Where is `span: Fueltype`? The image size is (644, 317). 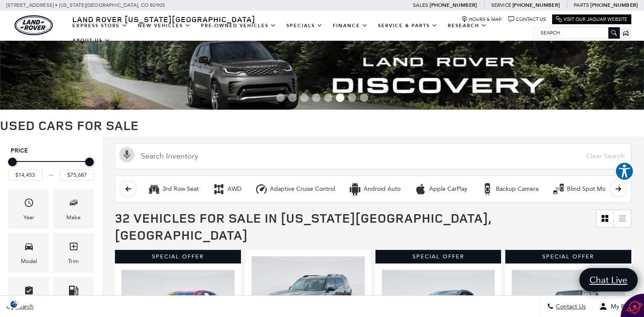 span: Fueltype is located at coordinates (73, 292).